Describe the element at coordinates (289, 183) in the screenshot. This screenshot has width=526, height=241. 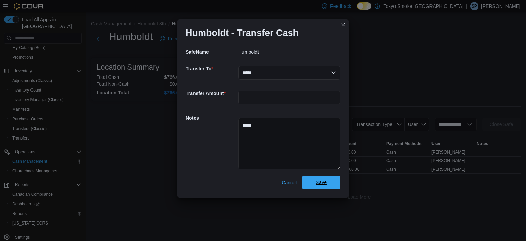
I see `span: Cancel` at that location.